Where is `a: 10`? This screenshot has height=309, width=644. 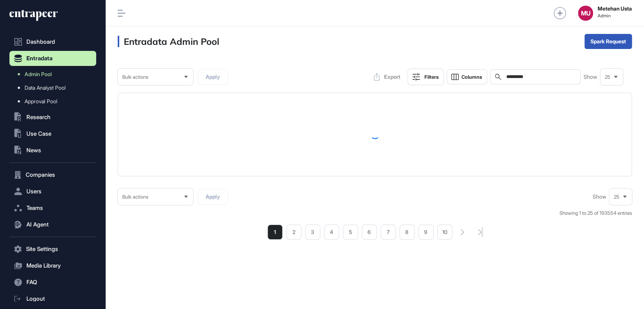 a: 10 is located at coordinates (445, 232).